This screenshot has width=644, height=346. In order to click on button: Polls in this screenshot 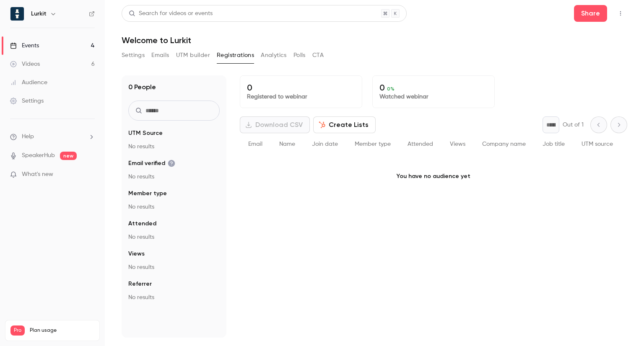, I will do `click(300, 55)`.